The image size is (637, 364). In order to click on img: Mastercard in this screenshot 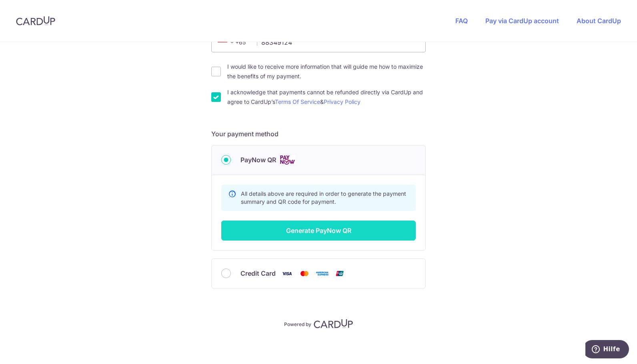, I will do `click(305, 273)`.